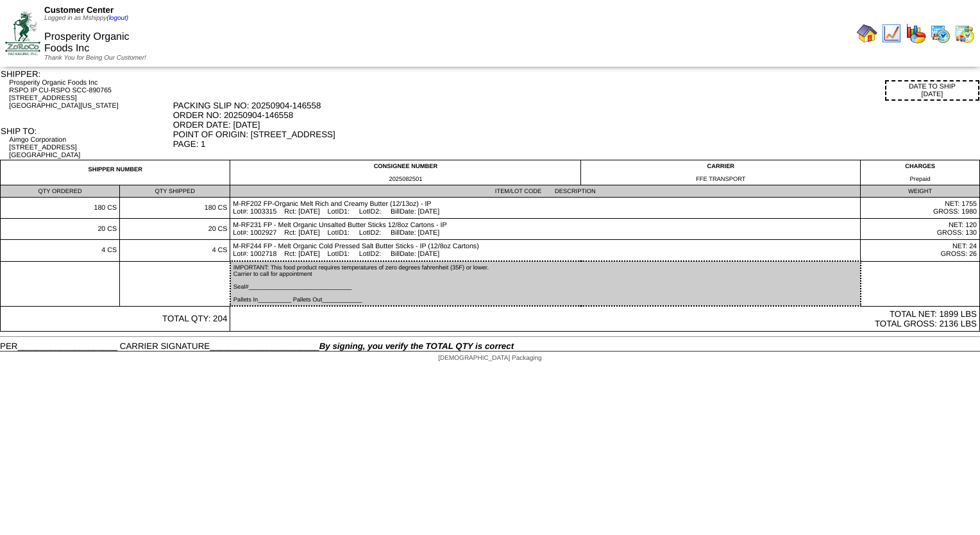  What do you see at coordinates (720, 179) in the screenshot?
I see `div: FFE TRANSPORT` at bounding box center [720, 179].